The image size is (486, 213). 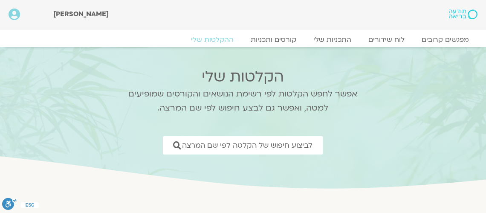 What do you see at coordinates (243, 145) in the screenshot?
I see `a: לביצוע חיפוש של הקלטה לפי שם המרצה` at bounding box center [243, 145].